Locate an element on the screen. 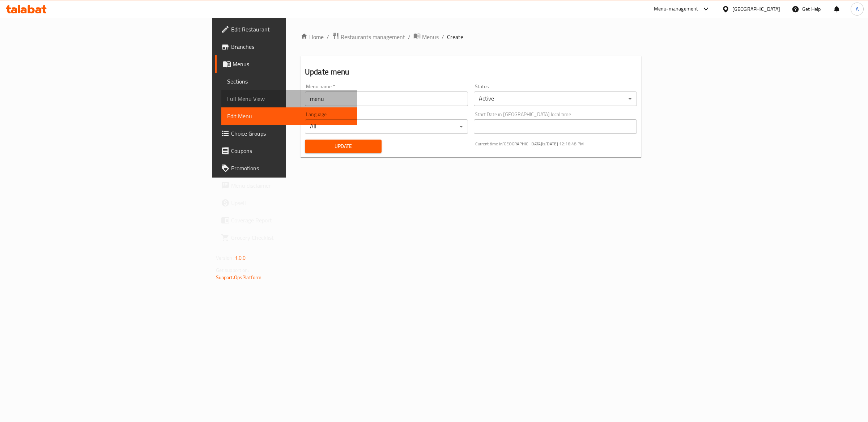 The width and height of the screenshot is (868, 422). a: Support.OpsPlatform is located at coordinates (239, 277).